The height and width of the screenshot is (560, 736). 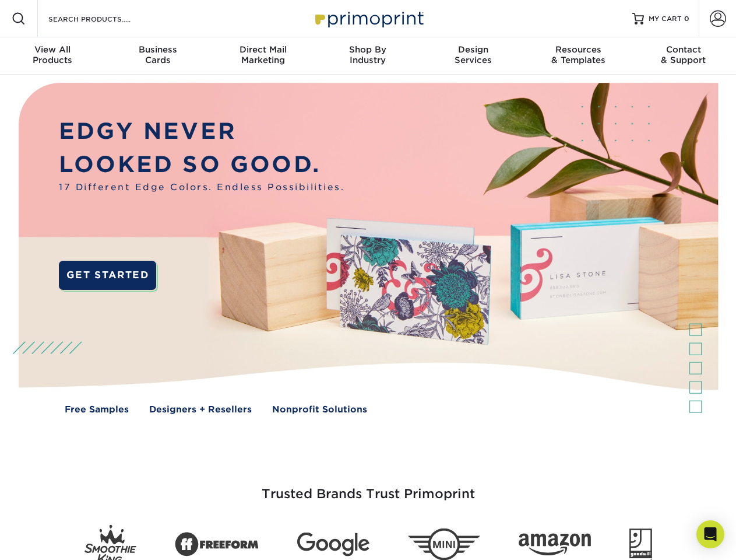 What do you see at coordinates (97, 409) in the screenshot?
I see `a: Free Samples` at bounding box center [97, 409].